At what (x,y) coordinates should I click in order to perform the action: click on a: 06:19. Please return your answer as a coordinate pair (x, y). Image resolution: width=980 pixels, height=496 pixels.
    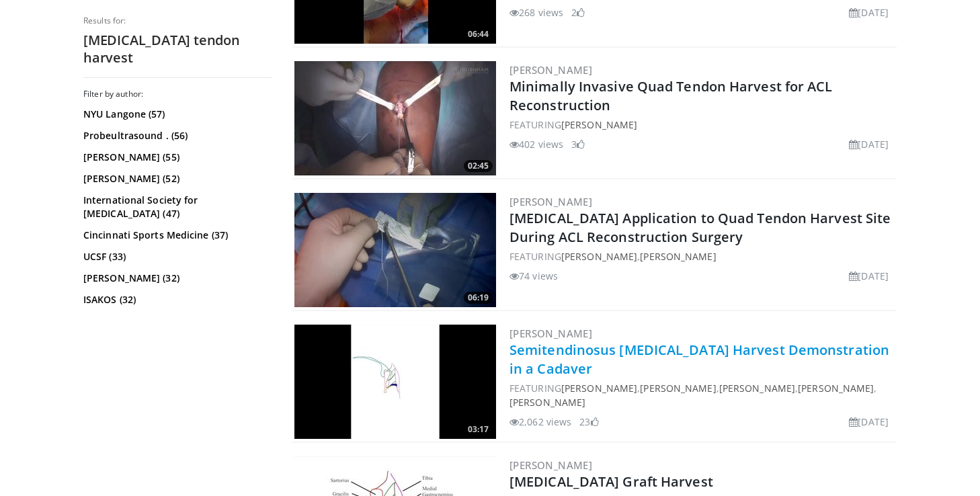
    Looking at the image, I should click on (395, 250).